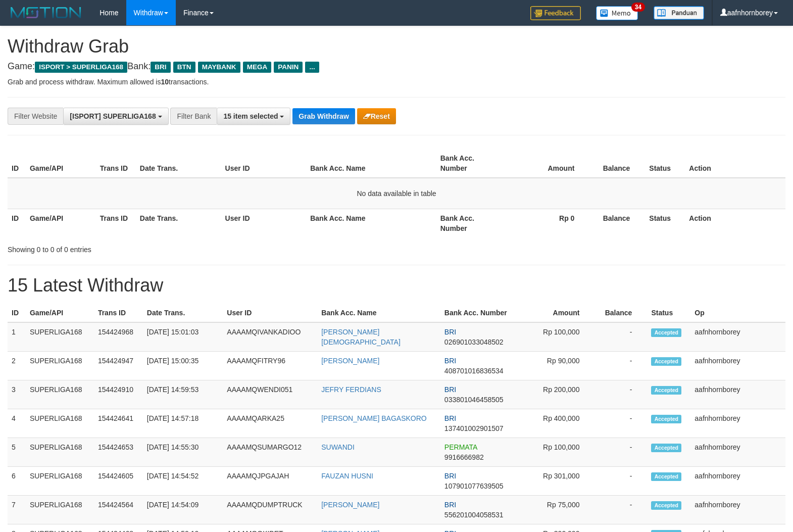  What do you see at coordinates (219, 67) in the screenshot?
I see `span: MAYBANK` at bounding box center [219, 67].